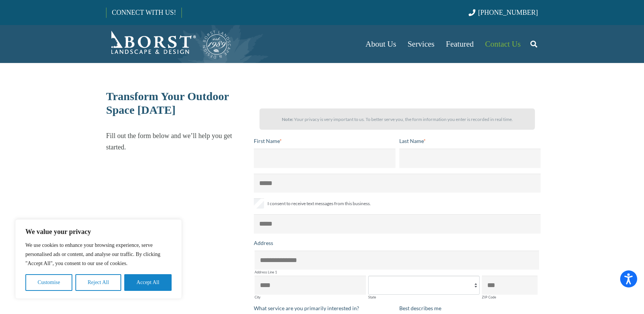 The width and height of the screenshot is (644, 314). I want to click on span: What service are you primarily interested in?, so click(306, 308).